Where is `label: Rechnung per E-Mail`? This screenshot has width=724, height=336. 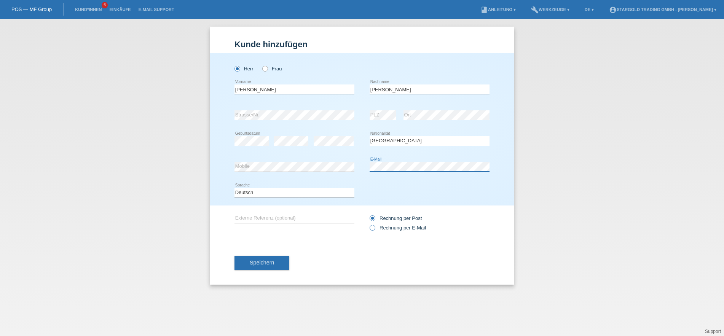 label: Rechnung per E-Mail is located at coordinates (398, 228).